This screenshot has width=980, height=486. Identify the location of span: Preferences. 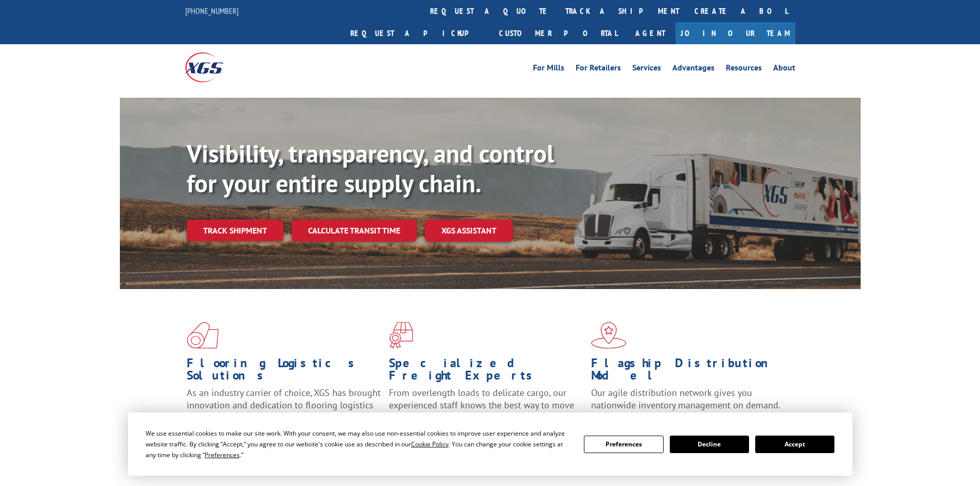
(222, 455).